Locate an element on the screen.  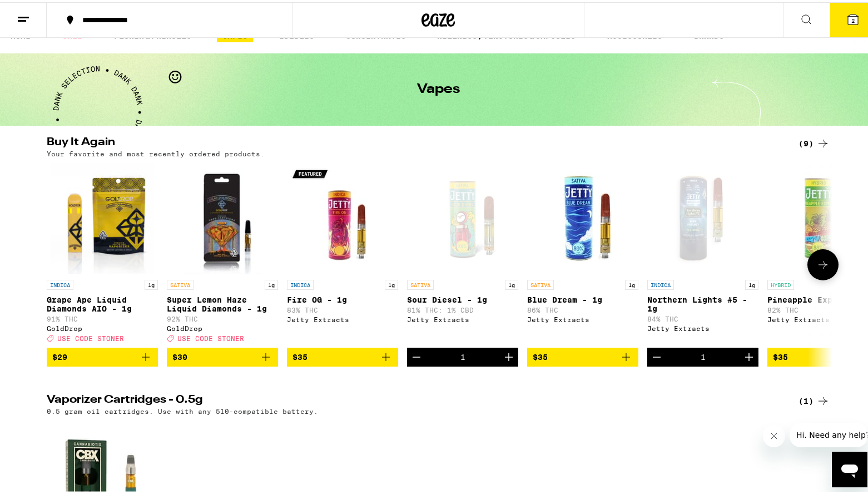
span: Hi. Need any help? is located at coordinates (44, 12).